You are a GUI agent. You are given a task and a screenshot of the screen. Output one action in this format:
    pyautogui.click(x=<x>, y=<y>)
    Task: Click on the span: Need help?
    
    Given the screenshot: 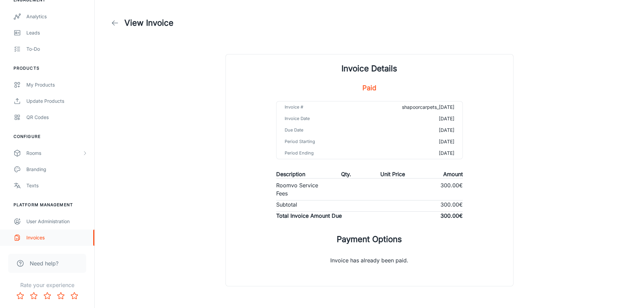 What is the action you would take?
    pyautogui.click(x=44, y=263)
    